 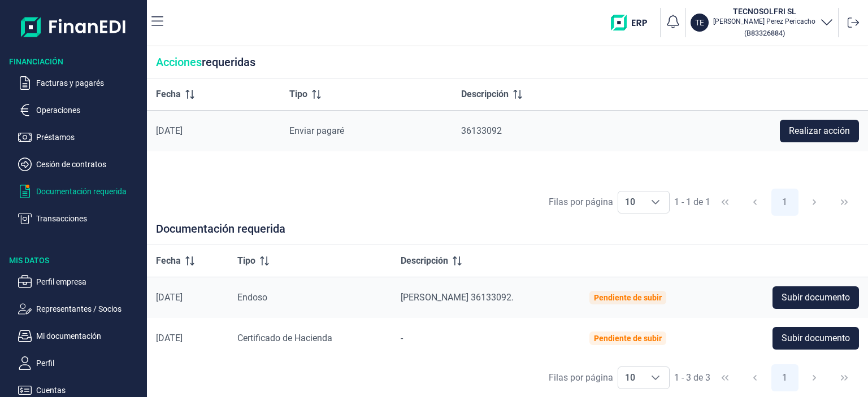 I want to click on span: Enviar pagaré, so click(x=316, y=130).